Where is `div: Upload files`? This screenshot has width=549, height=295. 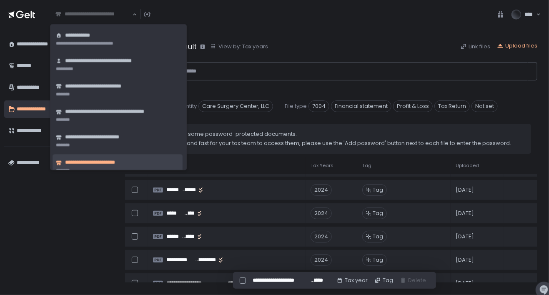
div: Upload files is located at coordinates (517, 46).